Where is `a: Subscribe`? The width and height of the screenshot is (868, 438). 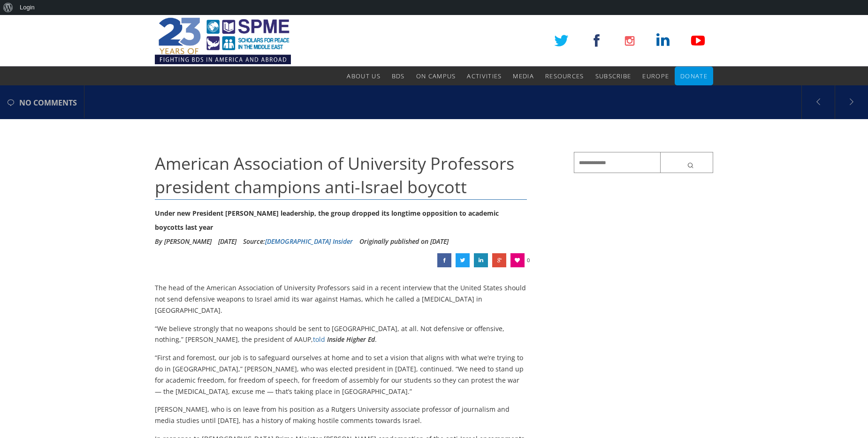
a: Subscribe is located at coordinates (613, 76).